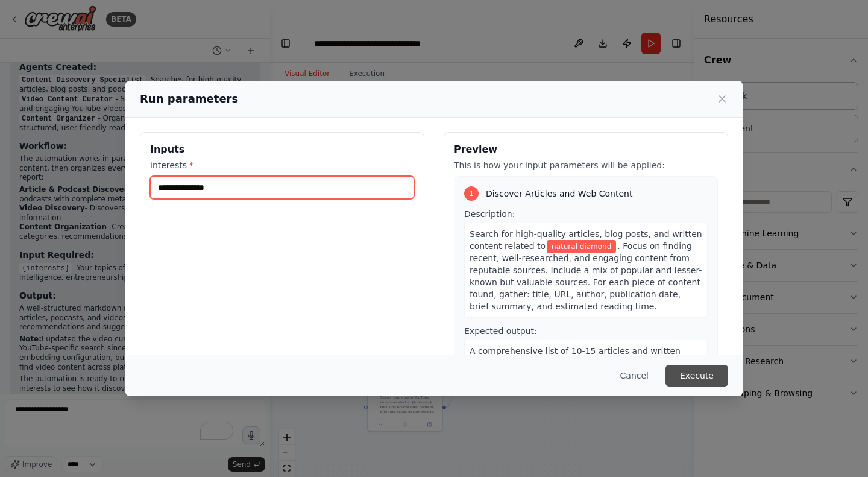 Image resolution: width=868 pixels, height=477 pixels. What do you see at coordinates (282, 150) in the screenshot?
I see `h3: Inputs` at bounding box center [282, 150].